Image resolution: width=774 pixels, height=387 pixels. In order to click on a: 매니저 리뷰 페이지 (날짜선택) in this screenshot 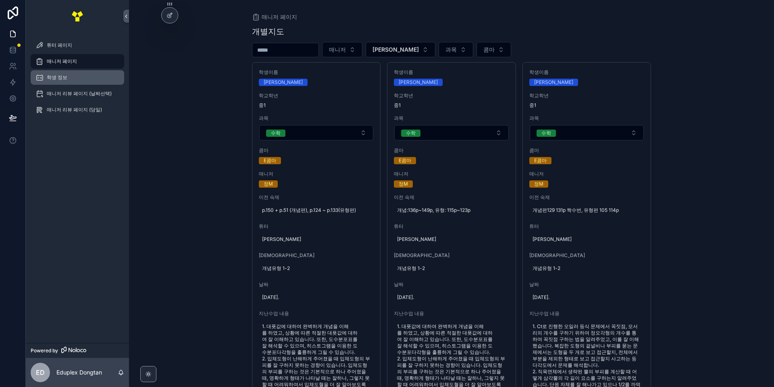, I will do `click(77, 94)`.